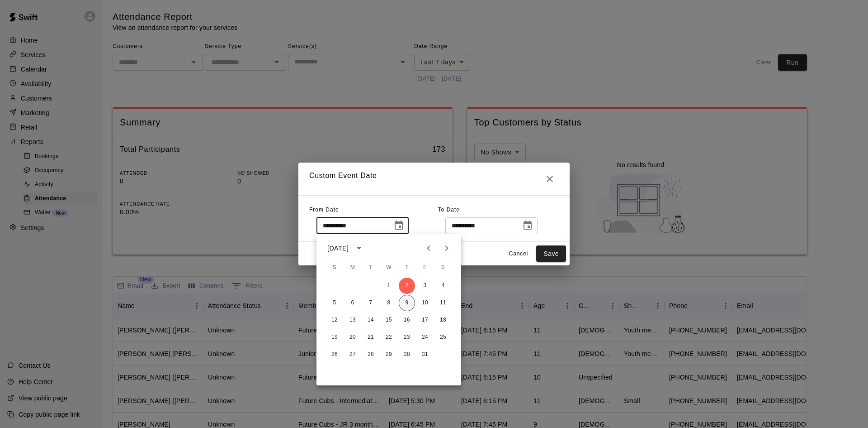 This screenshot has width=868, height=428. Describe the element at coordinates (407, 268) in the screenshot. I see `span: Thursday` at that location.